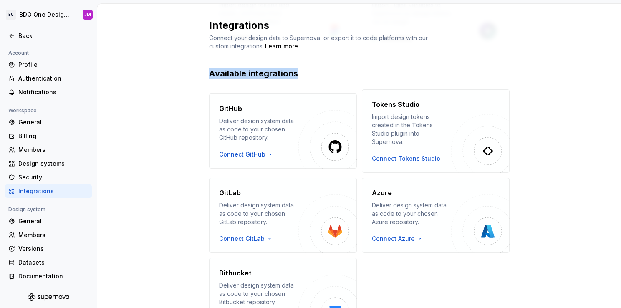  Describe the element at coordinates (48, 78) in the screenshot. I see `a: Authentication` at that location.